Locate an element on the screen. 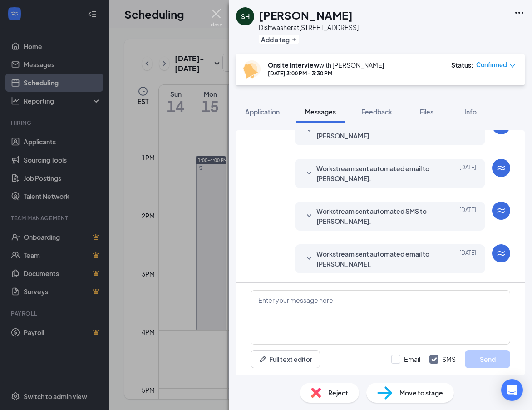 The image size is (532, 410). div: Open Intercom Messenger is located at coordinates (512, 390).